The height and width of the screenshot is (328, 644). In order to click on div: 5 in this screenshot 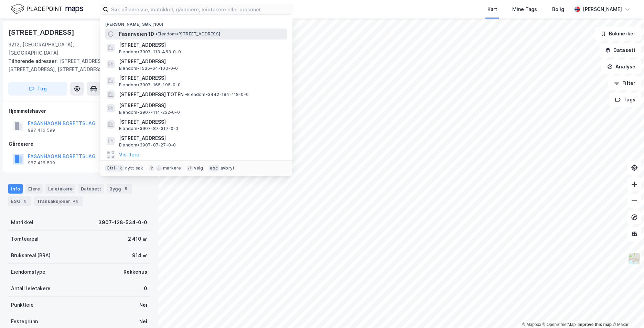, I will do `click(126, 189)`.